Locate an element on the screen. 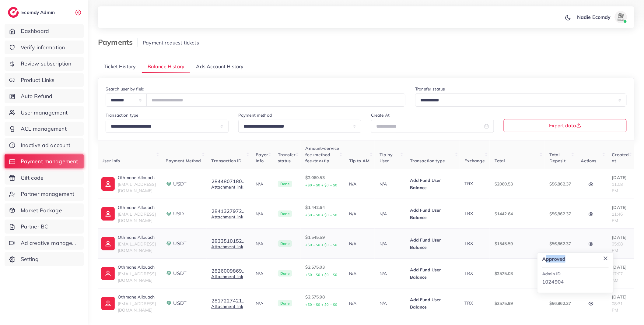  a: logoEcomdy Admin is located at coordinates (32, 12).